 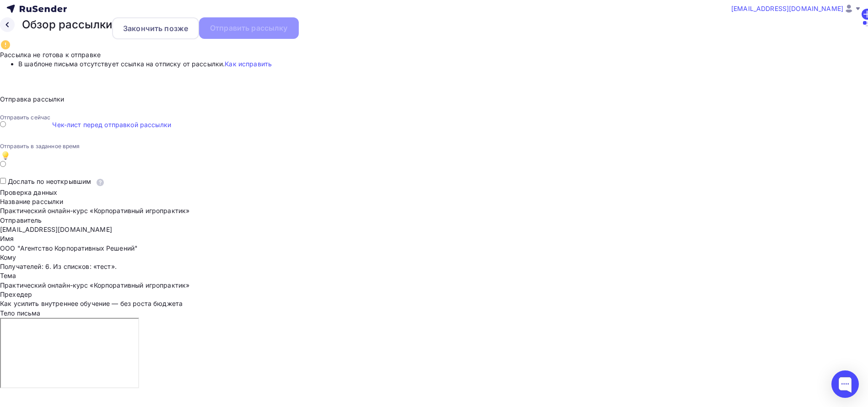 What do you see at coordinates (248, 64) in the screenshot?
I see `a: Как исправить` at bounding box center [248, 64].